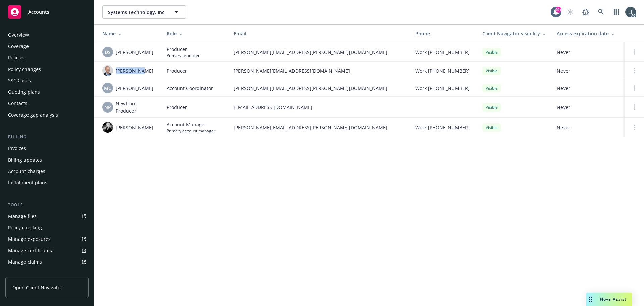 The image size is (644, 306). What do you see at coordinates (47, 148) in the screenshot?
I see `a: Invoices` at bounding box center [47, 148].